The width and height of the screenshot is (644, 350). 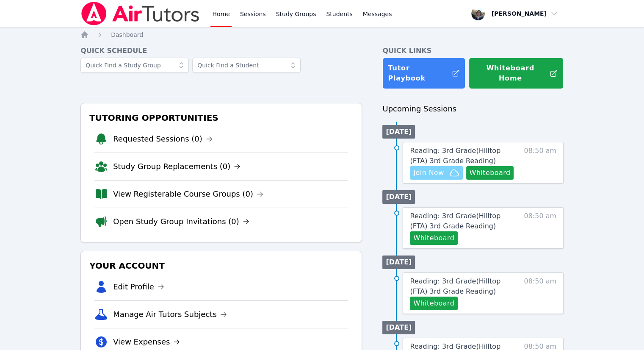 What do you see at coordinates (162, 139) in the screenshot?
I see `a: Requested Sessions (0)` at bounding box center [162, 139].